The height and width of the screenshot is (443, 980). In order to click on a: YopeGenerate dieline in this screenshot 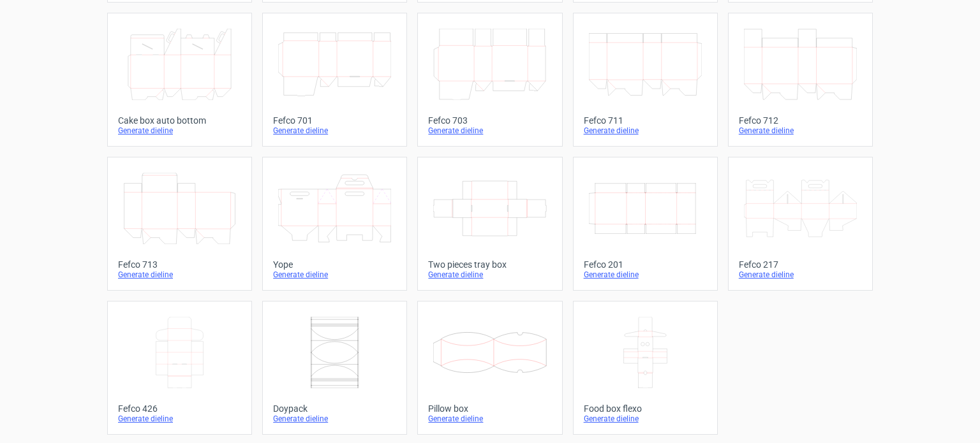, I will do `click(334, 224)`.